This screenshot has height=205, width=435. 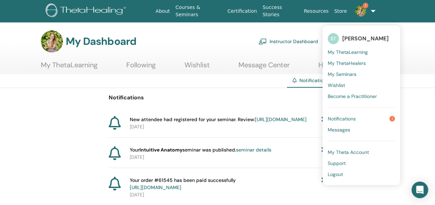 What do you see at coordinates (352, 96) in the screenshot?
I see `span: Become a Practitioner` at bounding box center [352, 96].